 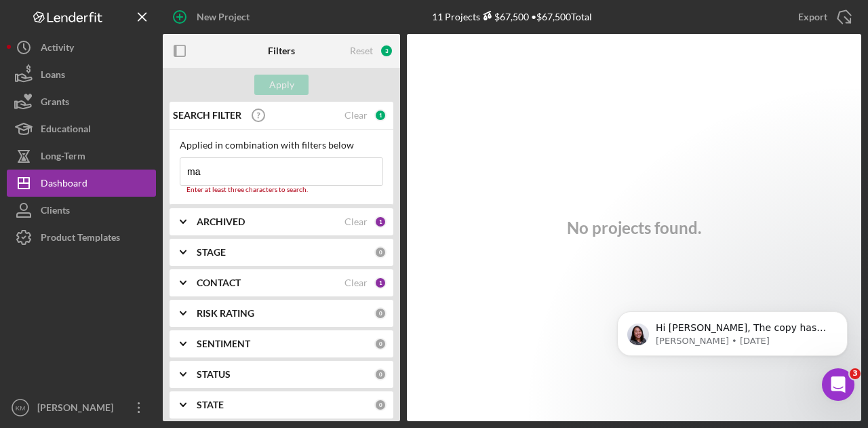 I want to click on b: ARCHIVED, so click(x=220, y=222).